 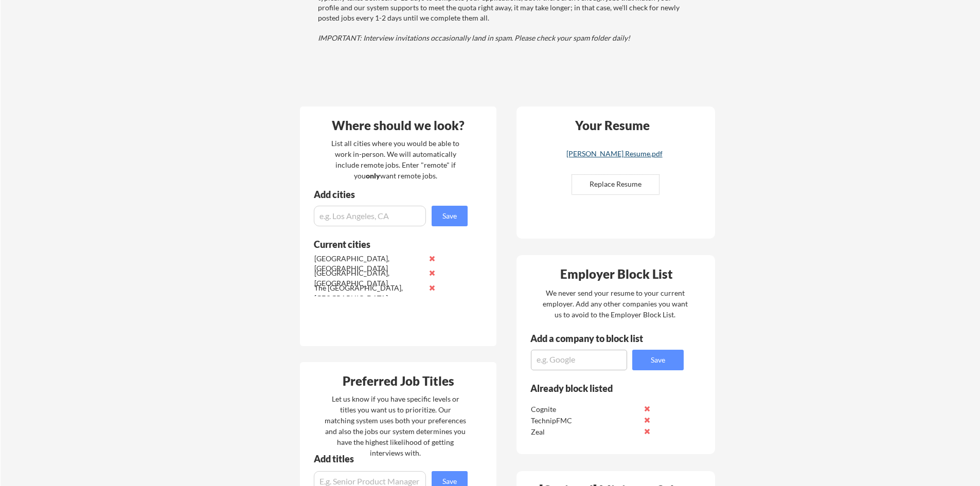 What do you see at coordinates (398, 125) in the screenshot?
I see `div: Where should we look?` at bounding box center [398, 125].